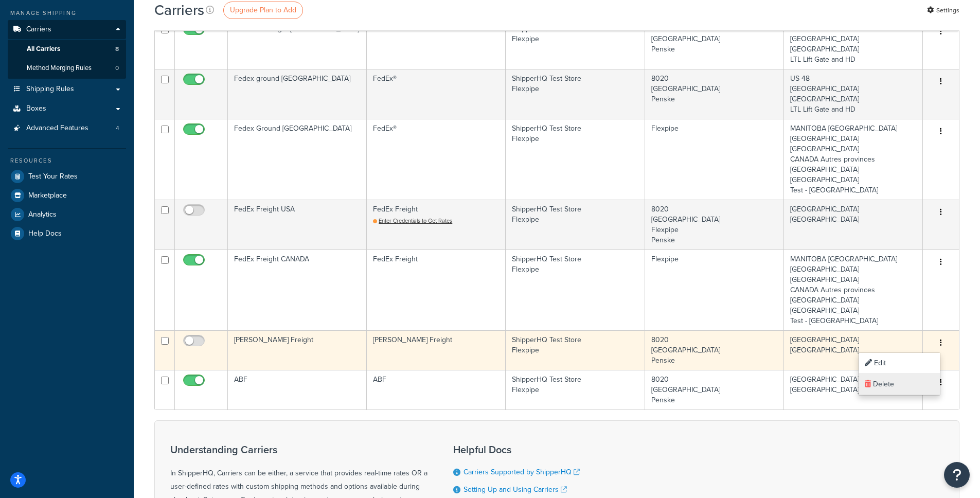 The height and width of the screenshot is (498, 980). Describe the element at coordinates (899, 363) in the screenshot. I see `a: Edit` at that location.